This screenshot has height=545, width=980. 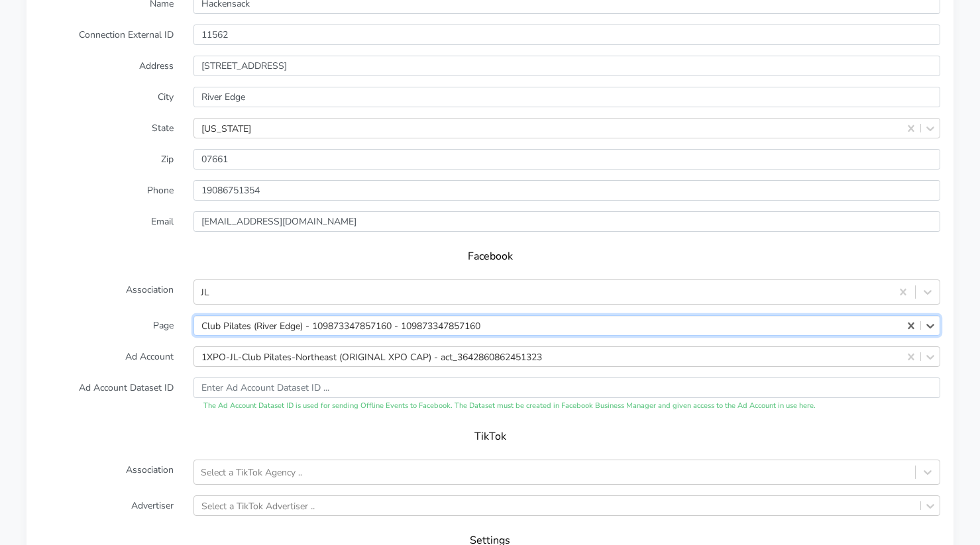 I want to click on input: Enter phone ..., so click(x=567, y=190).